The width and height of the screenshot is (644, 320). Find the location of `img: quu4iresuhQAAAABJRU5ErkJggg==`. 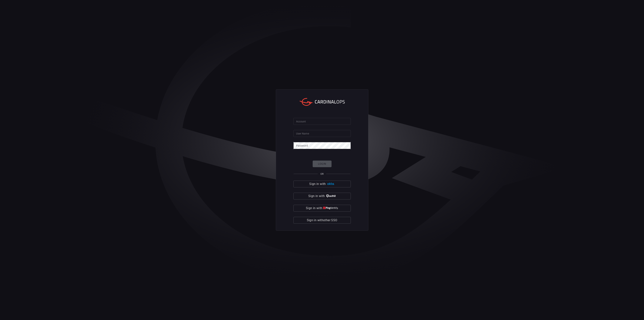

img: quu4iresuhQAAAABJRU5ErkJggg== is located at coordinates (330, 208).